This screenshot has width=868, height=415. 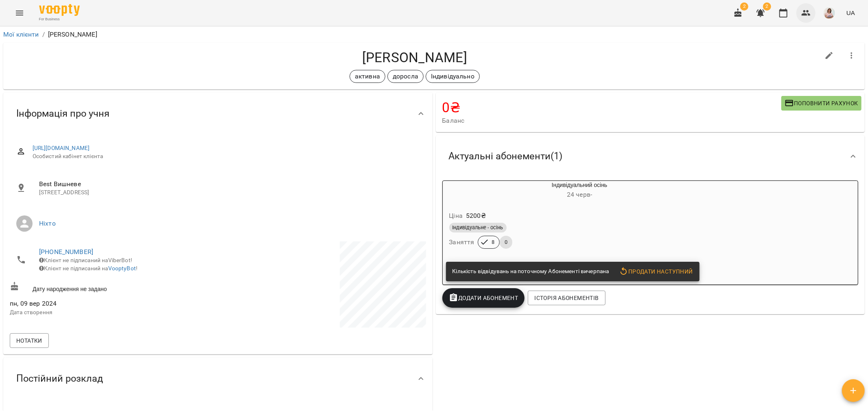 What do you see at coordinates (821, 104) in the screenshot?
I see `button: Поповнити рахунок` at bounding box center [821, 104].